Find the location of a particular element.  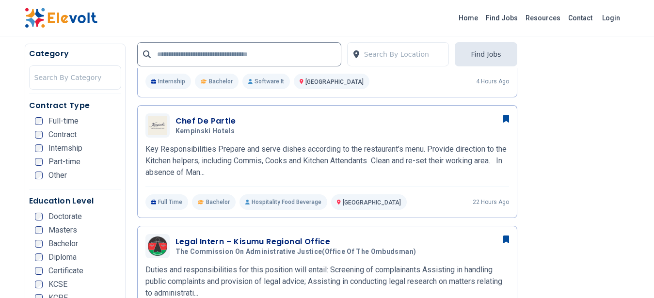

a: Home is located at coordinates (468, 18).